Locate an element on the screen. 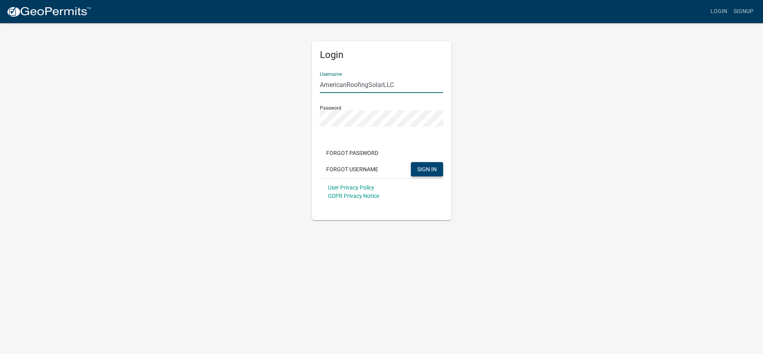 This screenshot has width=763, height=354. a: Signup is located at coordinates (743, 12).